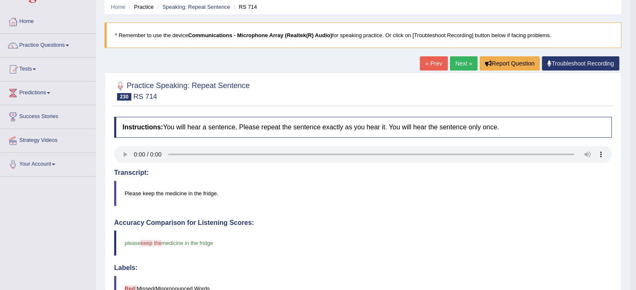 The width and height of the screenshot is (636, 290). I want to click on blockquote: * Remember to use the device for speaking practice. Or click on [Troubleshoot Recording] button b..., so click(363, 35).